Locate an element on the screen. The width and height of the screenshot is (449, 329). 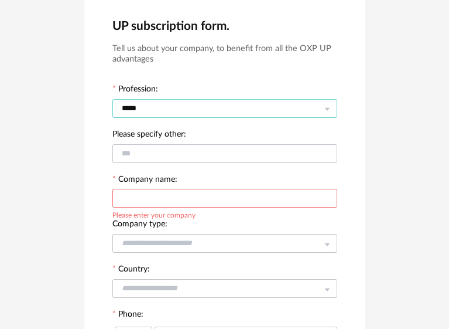
label: Country: is located at coordinates (131, 270).